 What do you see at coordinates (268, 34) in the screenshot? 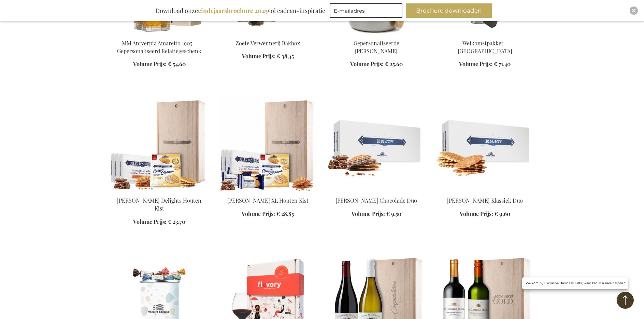
I see `a: Sweet Treats Baking Box` at bounding box center [268, 34].